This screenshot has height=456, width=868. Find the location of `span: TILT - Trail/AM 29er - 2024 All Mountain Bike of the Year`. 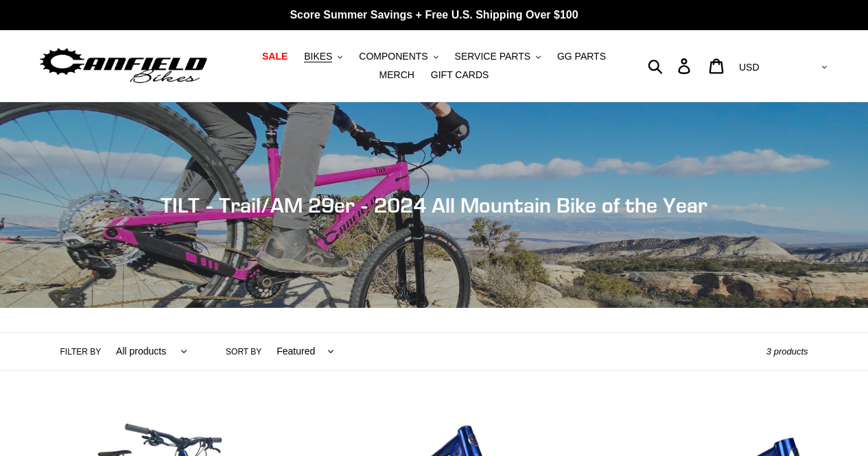

span: TILT - Trail/AM 29er - 2024 All Mountain Bike of the Year is located at coordinates (433, 205).